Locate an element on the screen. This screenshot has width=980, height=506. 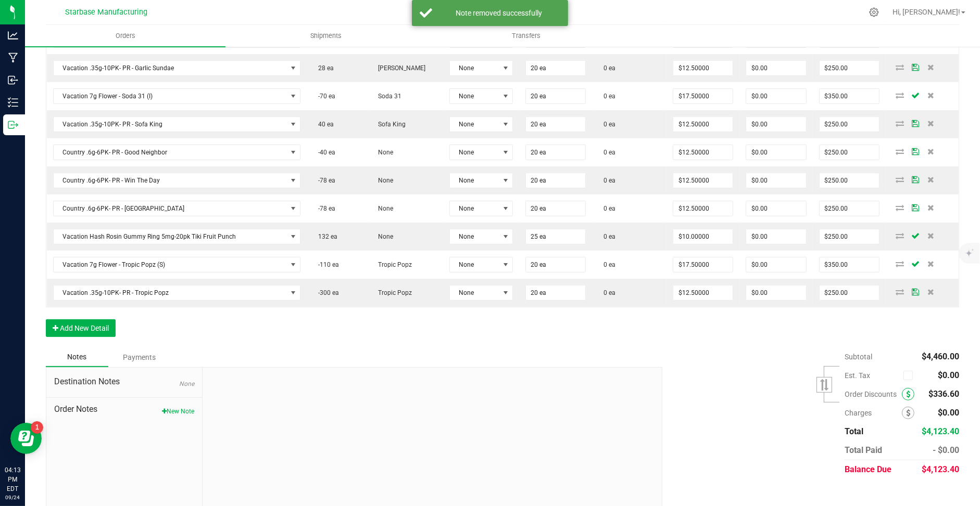
inline-svg: Inbound is located at coordinates (13, 80).